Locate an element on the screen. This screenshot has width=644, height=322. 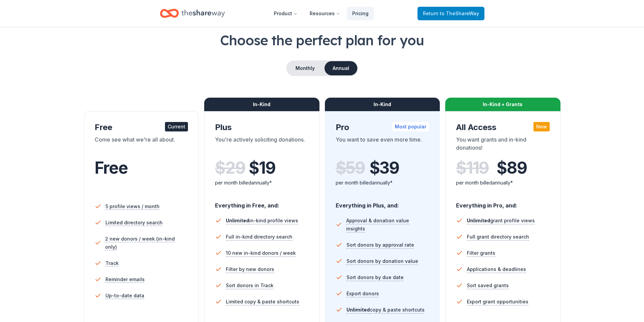
span: Sort donors by donation value is located at coordinates (382, 261).